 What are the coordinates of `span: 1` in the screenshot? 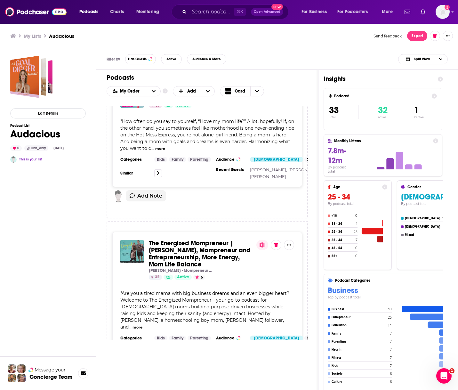 It's located at (416, 110).